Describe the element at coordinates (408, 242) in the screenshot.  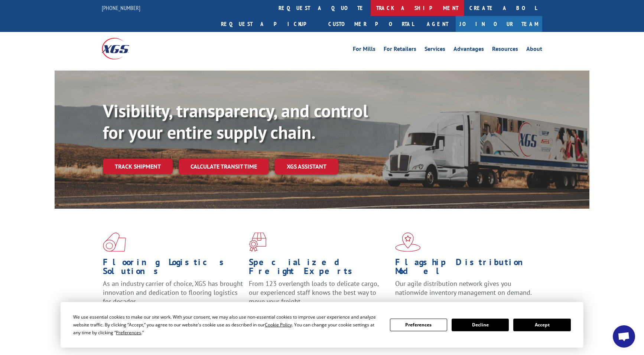
I see `img: xgs-icon-flagship-distribution-model-red` at that location.